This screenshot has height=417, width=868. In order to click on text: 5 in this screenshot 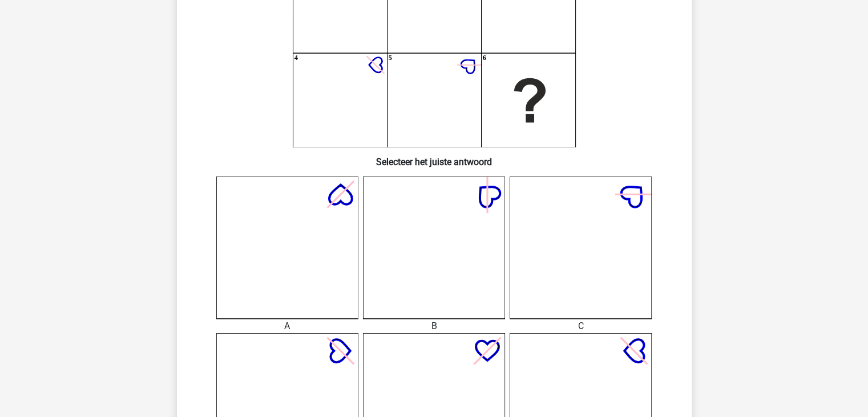, I will do `click(390, 58)`.